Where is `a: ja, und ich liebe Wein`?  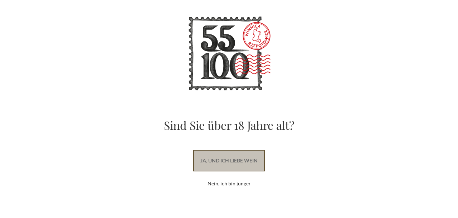 a: ja, und ich liebe Wein is located at coordinates (229, 160).